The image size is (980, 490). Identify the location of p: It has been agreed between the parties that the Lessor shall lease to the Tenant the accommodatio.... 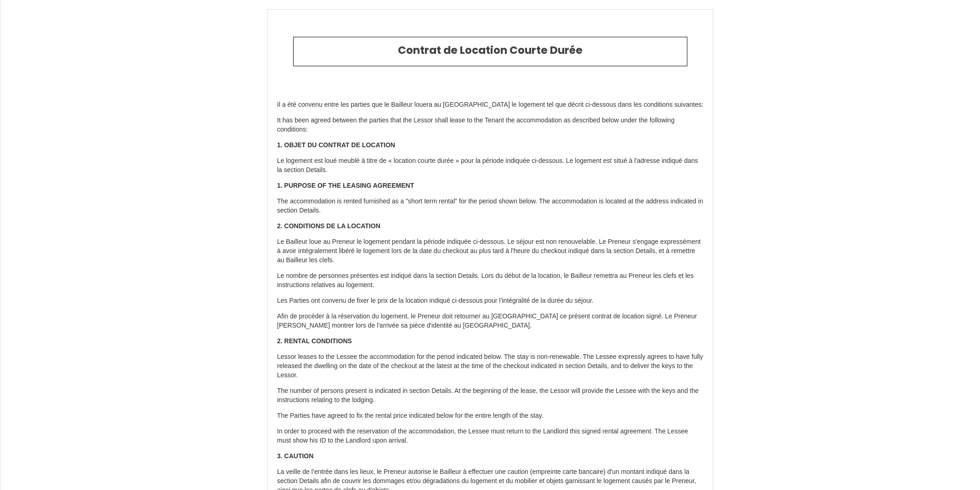
(490, 125).